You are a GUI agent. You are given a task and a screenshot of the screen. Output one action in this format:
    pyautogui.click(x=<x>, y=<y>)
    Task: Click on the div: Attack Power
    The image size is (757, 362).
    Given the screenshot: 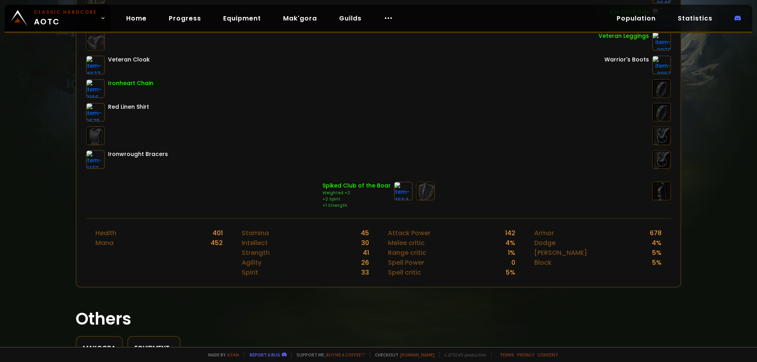 What is the action you would take?
    pyautogui.click(x=409, y=233)
    